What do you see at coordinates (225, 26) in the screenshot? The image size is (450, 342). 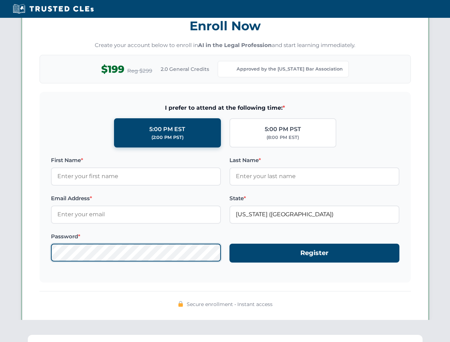 I see `h3: Enroll Now` at bounding box center [225, 26].